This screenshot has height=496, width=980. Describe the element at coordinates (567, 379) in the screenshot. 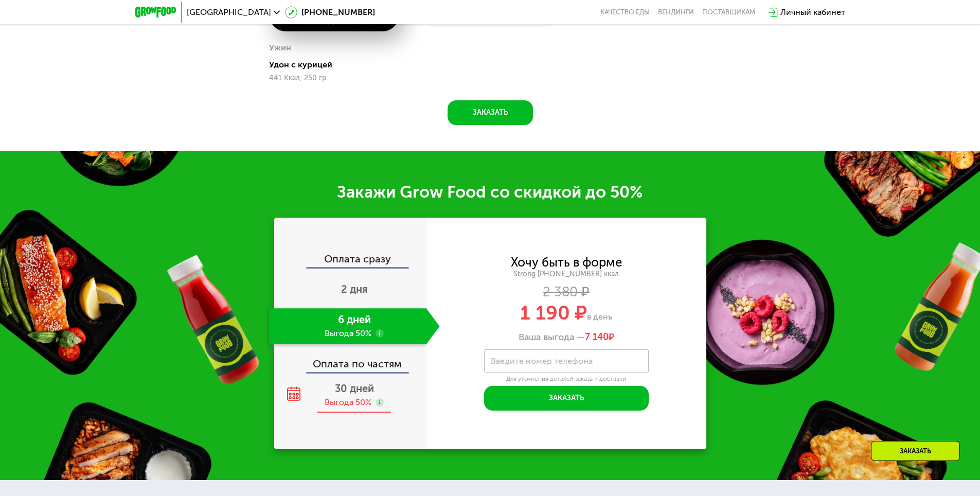

I see `div: Для уточнения деталей заказа и доставки` at that location.